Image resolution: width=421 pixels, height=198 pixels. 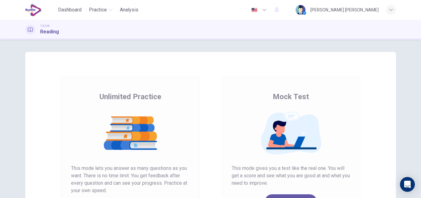 What do you see at coordinates (129, 10) in the screenshot?
I see `a: Analysis` at bounding box center [129, 10].